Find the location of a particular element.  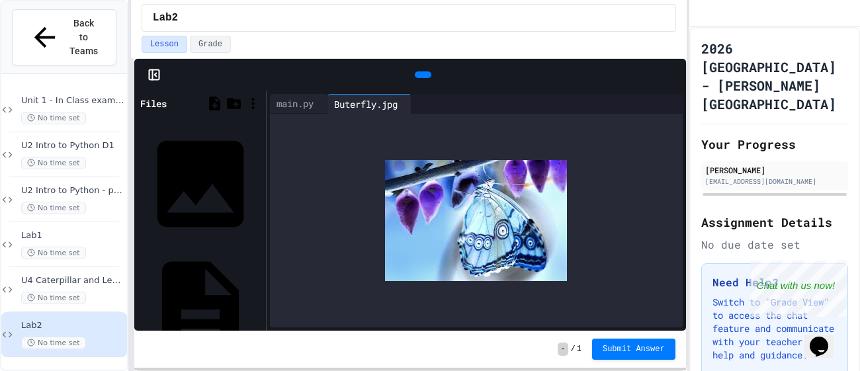

button: Back to Teams is located at coordinates (64, 37).